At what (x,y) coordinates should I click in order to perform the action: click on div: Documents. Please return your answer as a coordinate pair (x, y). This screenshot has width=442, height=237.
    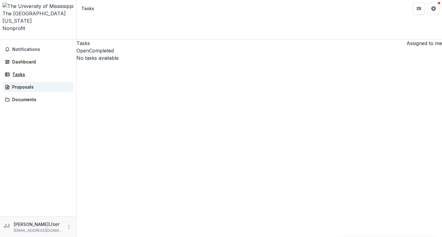
    Looking at the image, I should click on (40, 99).